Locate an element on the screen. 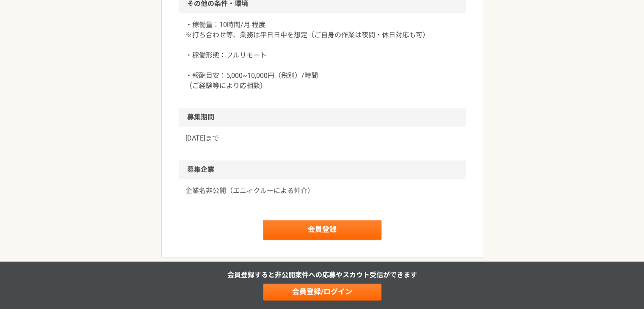  p: ・稼働量：10時間/月 程度 ※打ち合わせ等、業務は平日日中を想定（ご自身の作業は夜間・休日対応も可） ・稼働形態：フルリモート ・報酬目安：5,000~10,000円（税別）/時間 （ご経験等... is located at coordinates (322, 56).